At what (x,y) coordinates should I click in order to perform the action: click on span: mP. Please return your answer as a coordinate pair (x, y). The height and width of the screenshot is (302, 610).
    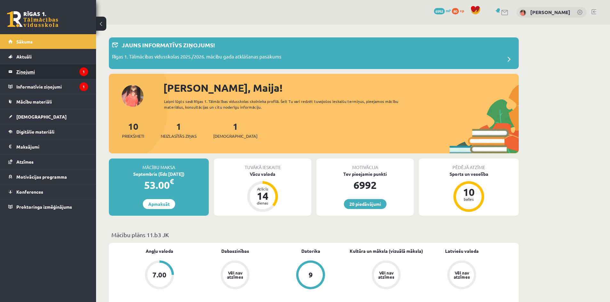
    Looking at the image, I should click on (448, 11).